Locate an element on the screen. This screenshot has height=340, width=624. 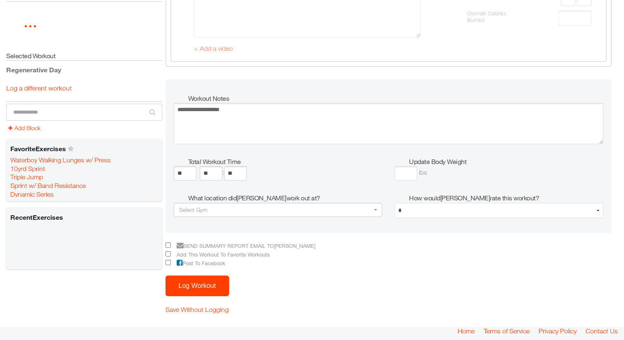
span: Add This Workout To Favorite Workouts is located at coordinates (221, 254).